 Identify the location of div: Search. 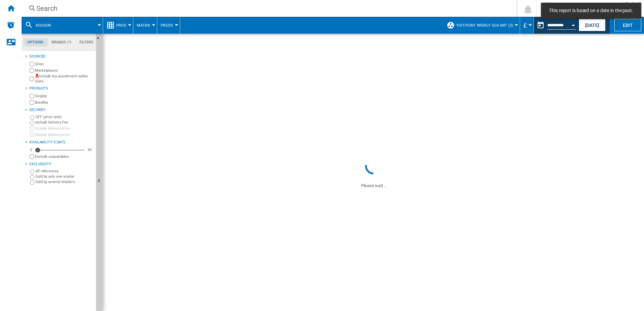
(268, 8).